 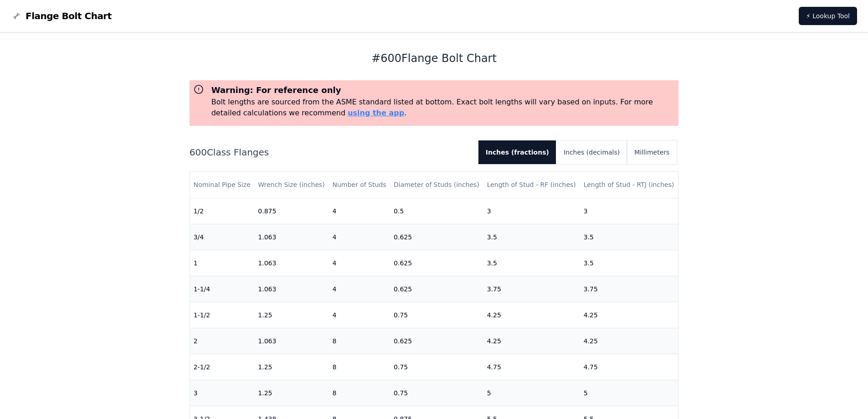 What do you see at coordinates (591, 152) in the screenshot?
I see `button: Inches (decimals)` at bounding box center [591, 152].